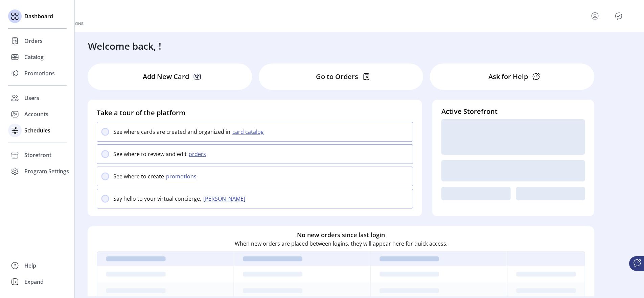 This screenshot has width=644, height=298. What do you see at coordinates (38, 16) in the screenshot?
I see `span: Dashboard` at bounding box center [38, 16].